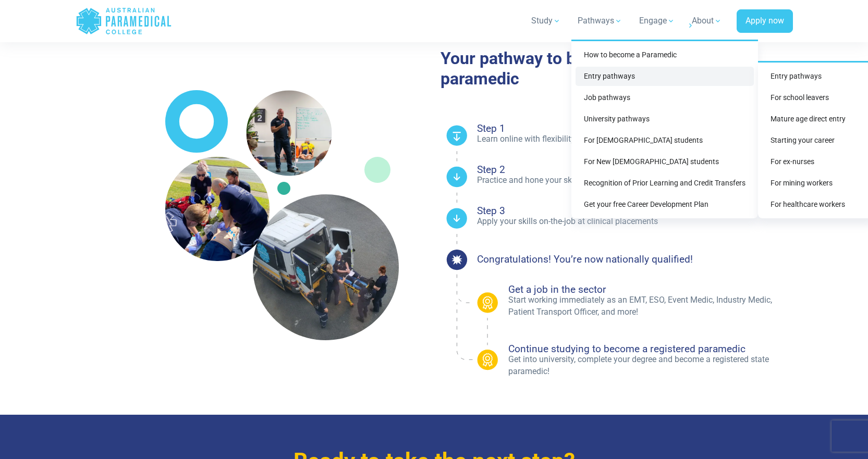 The image size is (868, 459). I want to click on h4: Congratulations! You’re now nationally qualified!, so click(585, 259).